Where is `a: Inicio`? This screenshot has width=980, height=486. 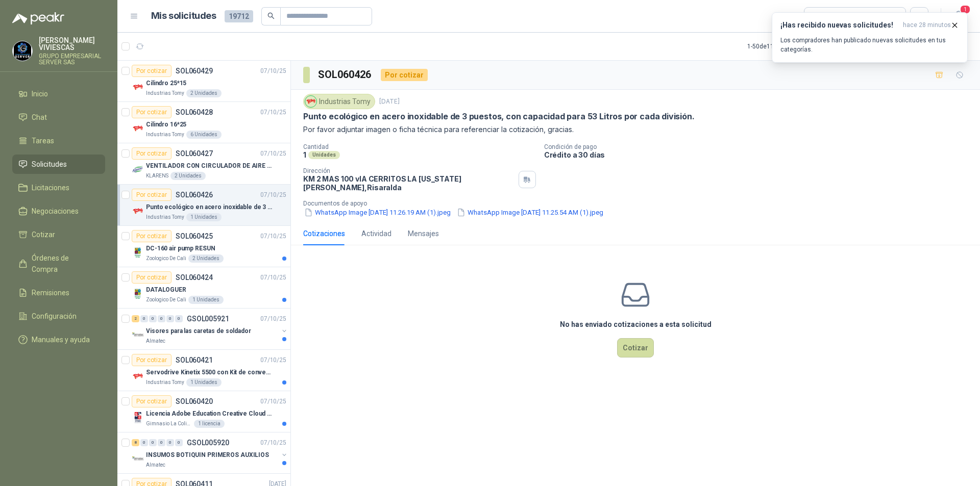
a: Inicio is located at coordinates (59, 94).